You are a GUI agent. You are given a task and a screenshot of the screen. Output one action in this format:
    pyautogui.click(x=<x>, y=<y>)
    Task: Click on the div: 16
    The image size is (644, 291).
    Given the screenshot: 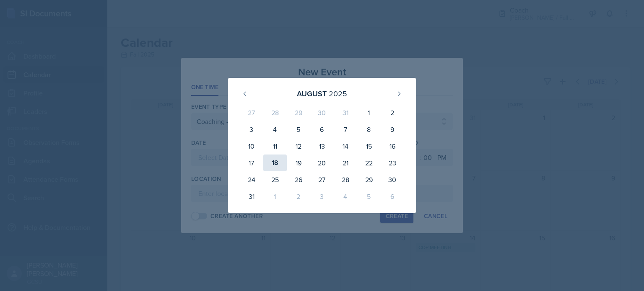 What is the action you would take?
    pyautogui.click(x=393, y=146)
    